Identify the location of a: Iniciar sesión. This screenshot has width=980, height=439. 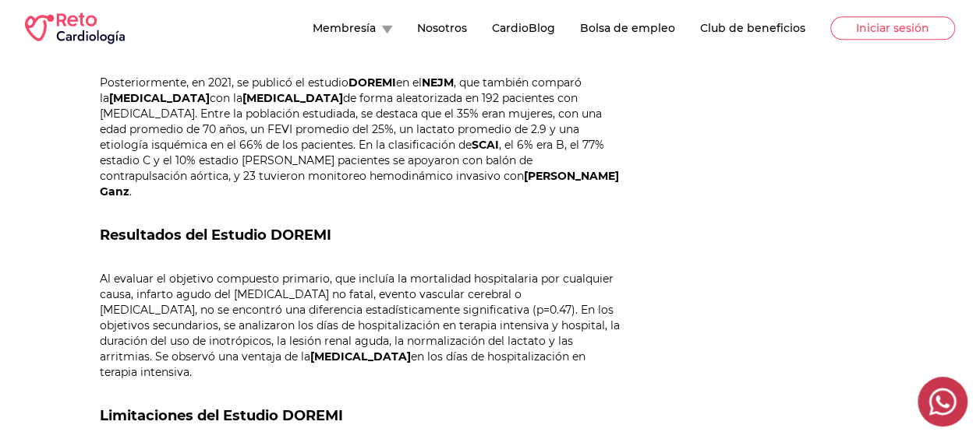
(893, 28).